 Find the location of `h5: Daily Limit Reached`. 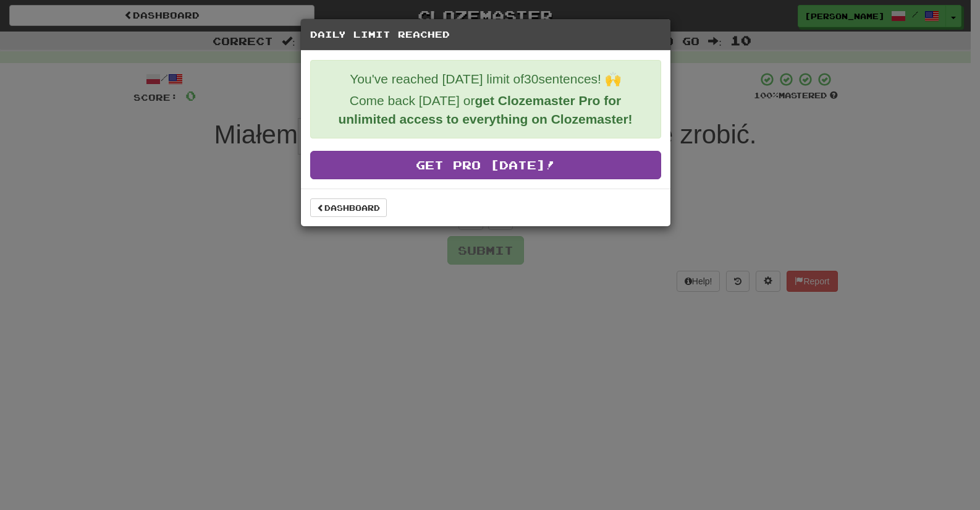

h5: Daily Limit Reached is located at coordinates (486, 34).